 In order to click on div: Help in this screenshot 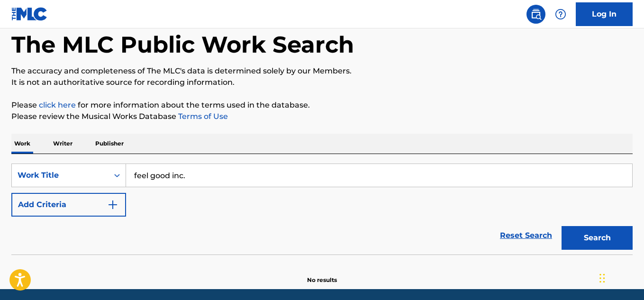, I will do `click(560, 14)`.